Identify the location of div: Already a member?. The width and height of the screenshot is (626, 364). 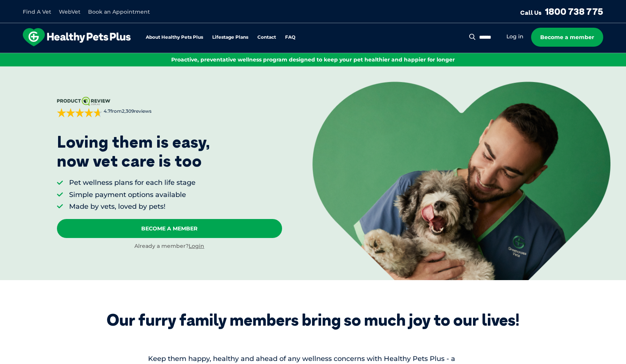
(170, 246).